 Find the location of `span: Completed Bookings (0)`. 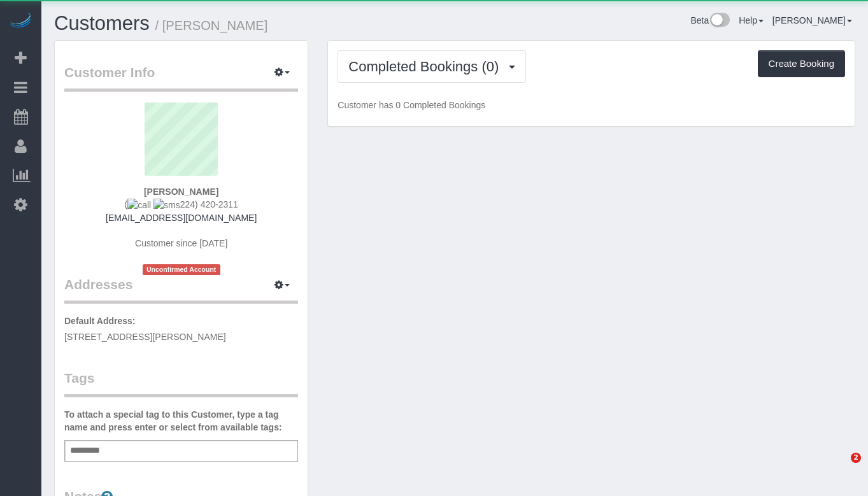

span: Completed Bookings (0) is located at coordinates (427, 66).